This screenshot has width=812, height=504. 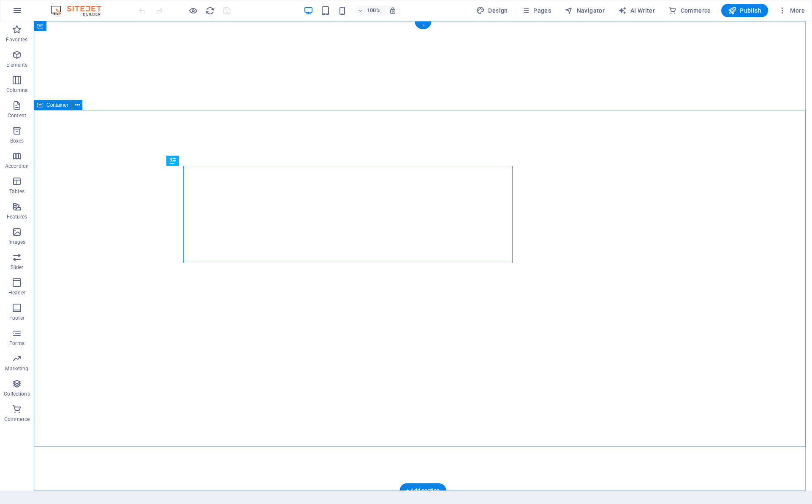 I want to click on p: Elements, so click(x=17, y=65).